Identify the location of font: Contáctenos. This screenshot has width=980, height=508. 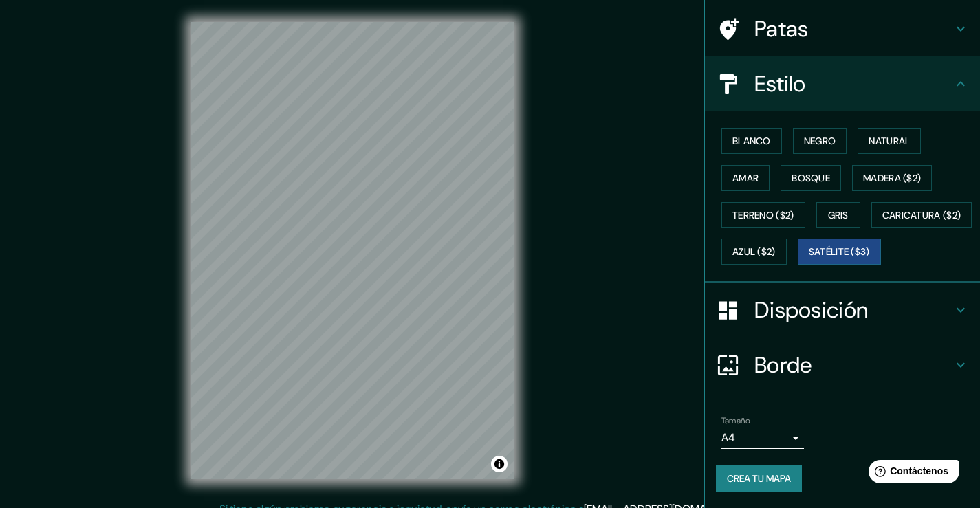
(61, 17).